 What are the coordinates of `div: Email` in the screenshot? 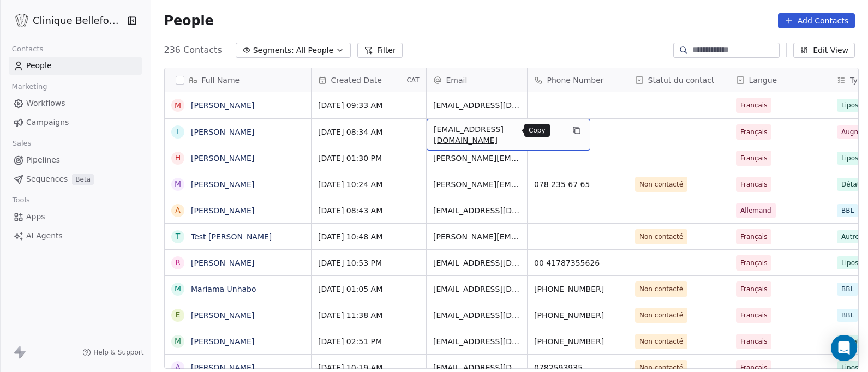 It's located at (477, 79).